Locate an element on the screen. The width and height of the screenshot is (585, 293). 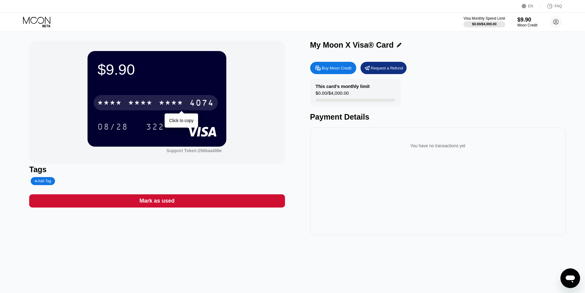
div: 4074 is located at coordinates (202, 104).